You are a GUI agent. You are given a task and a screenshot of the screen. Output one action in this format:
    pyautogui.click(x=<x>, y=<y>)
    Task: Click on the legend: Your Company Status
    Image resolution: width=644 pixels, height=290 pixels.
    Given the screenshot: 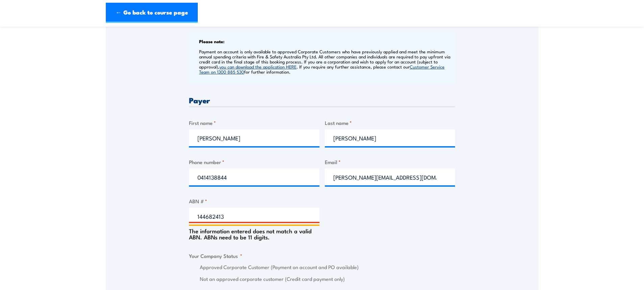 What is the action you would take?
    pyautogui.click(x=216, y=256)
    